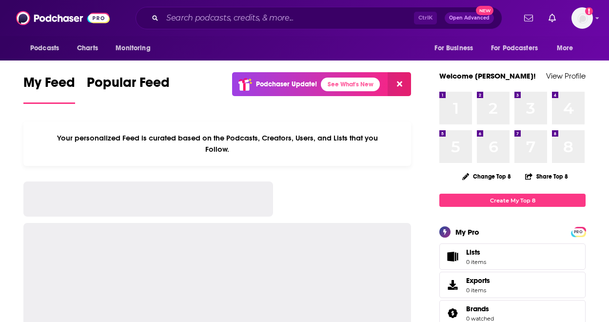  I want to click on button: Share Top 8, so click(547, 176).